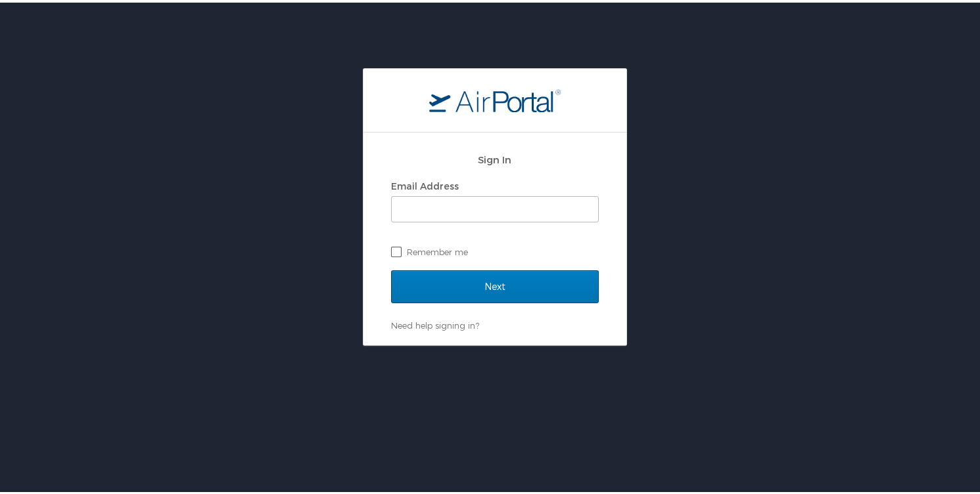  What do you see at coordinates (494, 98) in the screenshot?
I see `img: logo` at bounding box center [494, 98].